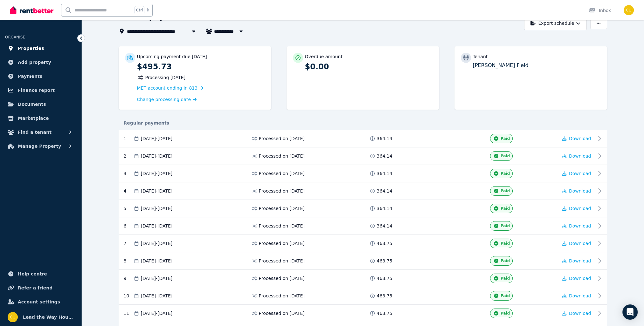  Describe the element at coordinates (35, 288) in the screenshot. I see `span: Refer a friend` at that location.